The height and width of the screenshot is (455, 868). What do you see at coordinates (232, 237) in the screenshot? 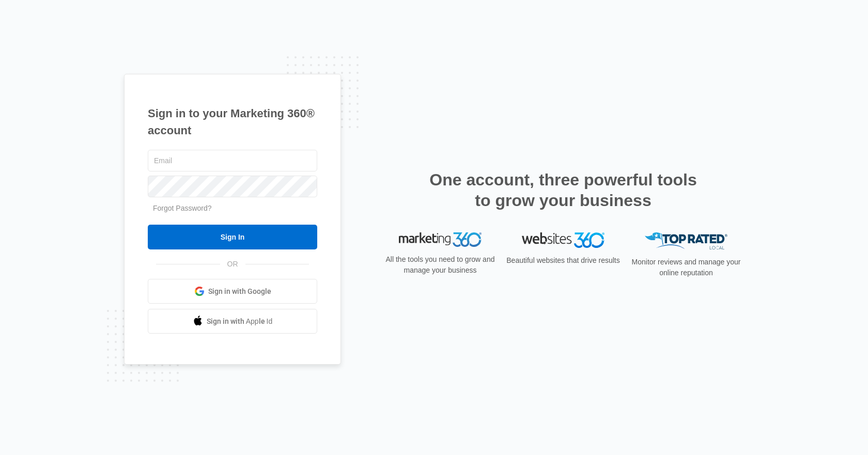
I see `input: Sign In` at bounding box center [232, 237].